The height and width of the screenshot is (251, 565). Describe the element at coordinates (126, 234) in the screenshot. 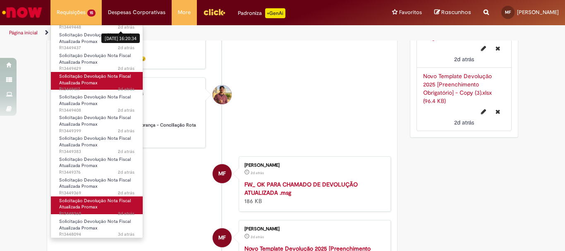

I see `time: 26/08/2025 12:12:10` at that location.